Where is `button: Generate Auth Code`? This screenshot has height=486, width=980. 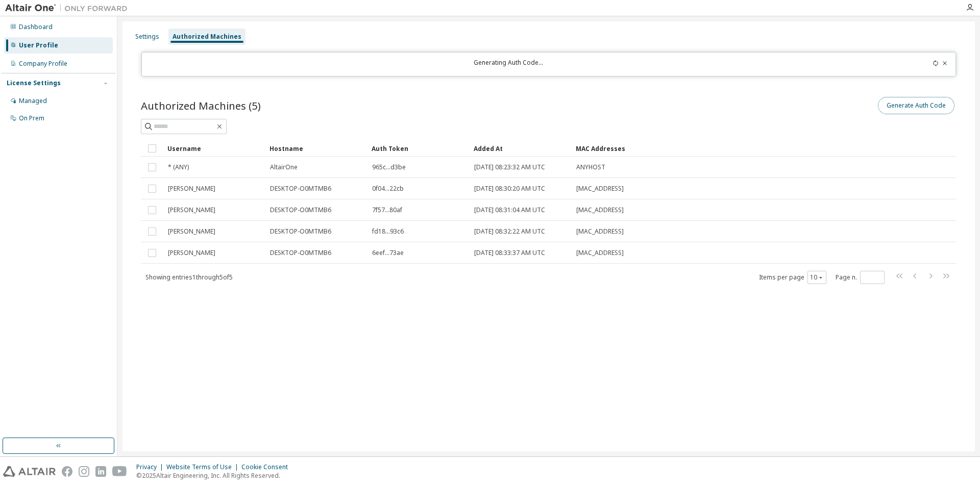 button: Generate Auth Code is located at coordinates (917, 105).